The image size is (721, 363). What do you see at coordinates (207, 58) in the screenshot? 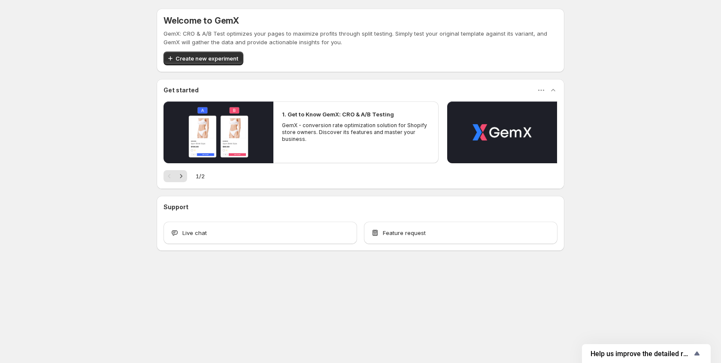
I see `span: Create new experiment` at bounding box center [207, 58].